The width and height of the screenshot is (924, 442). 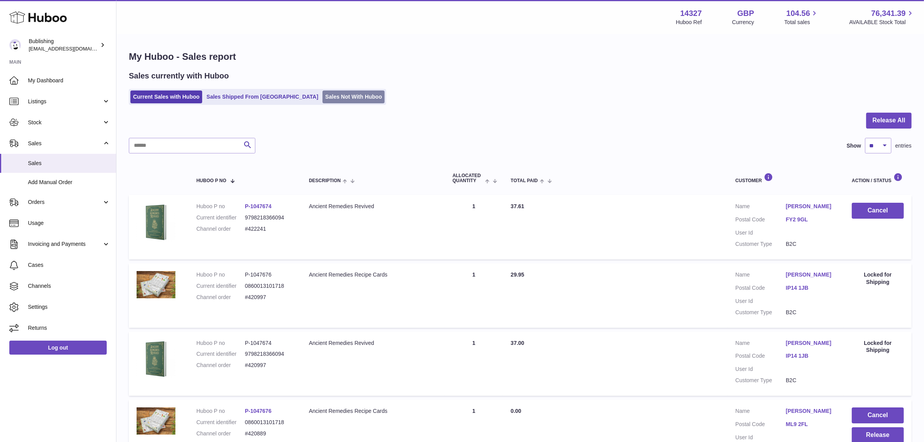 I want to click on span: ALLOCATED Quantity, so click(x=468, y=178).